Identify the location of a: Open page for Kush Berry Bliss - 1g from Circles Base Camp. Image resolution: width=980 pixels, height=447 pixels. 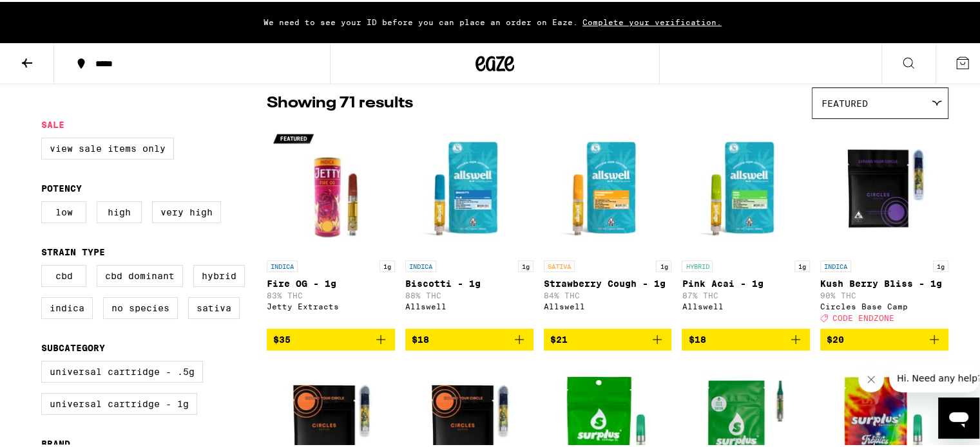
(884, 225).